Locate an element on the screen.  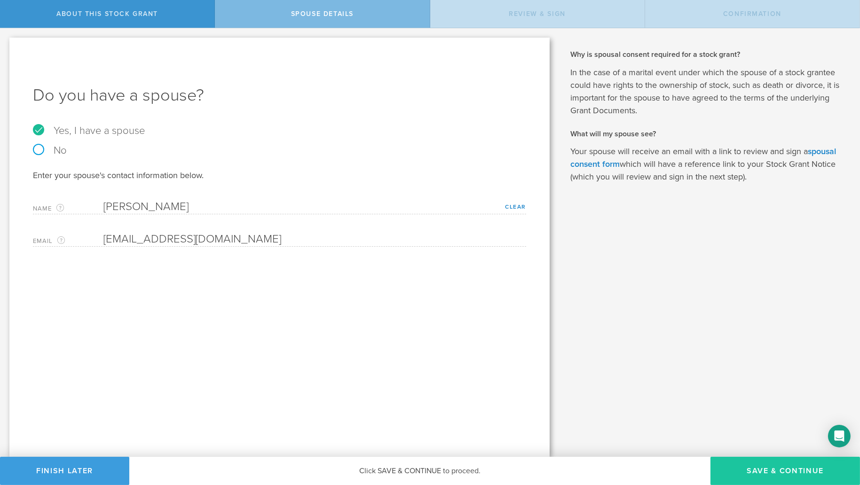
label: Email is located at coordinates (68, 241).